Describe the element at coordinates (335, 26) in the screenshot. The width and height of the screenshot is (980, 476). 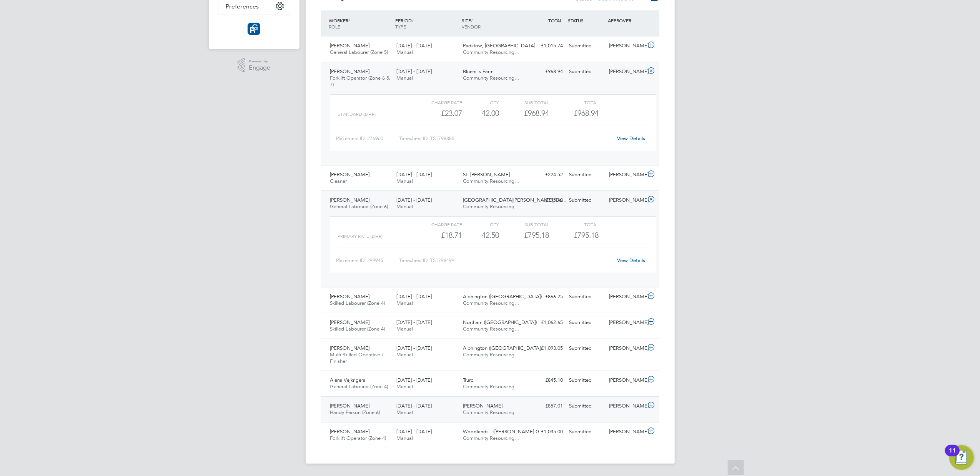
I see `span: ROLE` at that location.